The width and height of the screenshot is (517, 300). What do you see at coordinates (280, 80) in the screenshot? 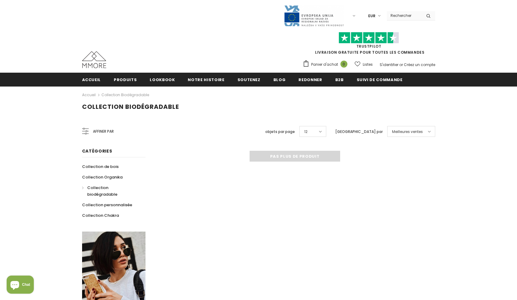
I see `span: Blog` at bounding box center [280, 80].